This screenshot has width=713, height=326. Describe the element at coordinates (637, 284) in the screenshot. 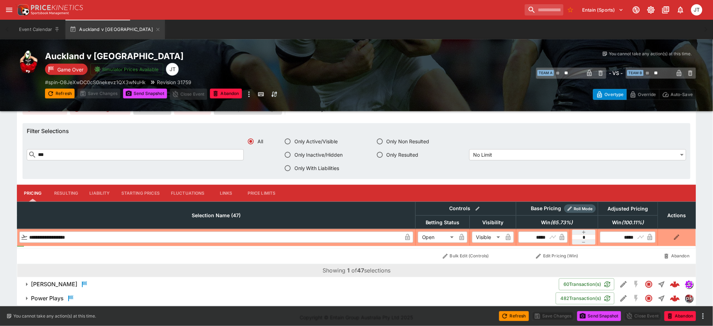

I see `button: SGM Disabled` at that location.